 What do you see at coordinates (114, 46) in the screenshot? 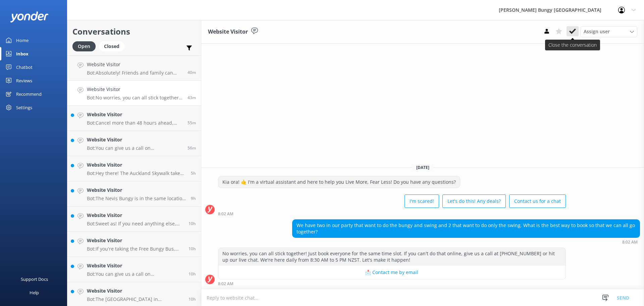
I see `a: Closed` at bounding box center [114, 46].